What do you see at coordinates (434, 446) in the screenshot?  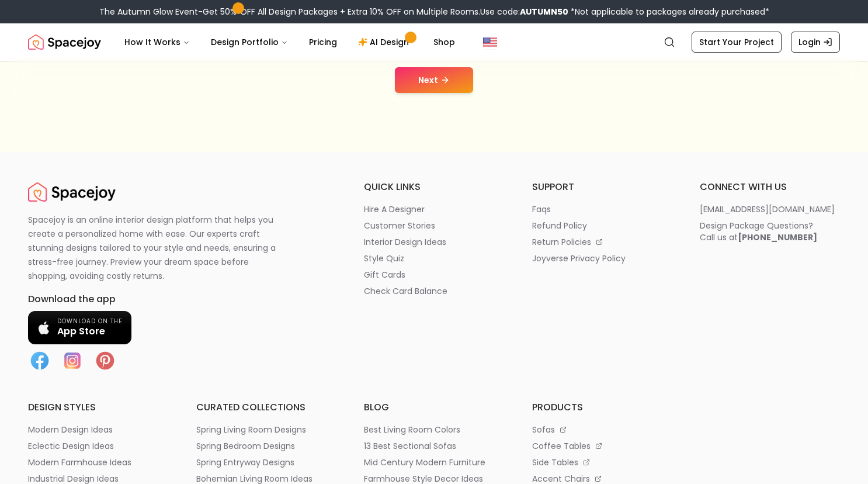 I see `a: 13 best sectional sofas` at bounding box center [434, 446].